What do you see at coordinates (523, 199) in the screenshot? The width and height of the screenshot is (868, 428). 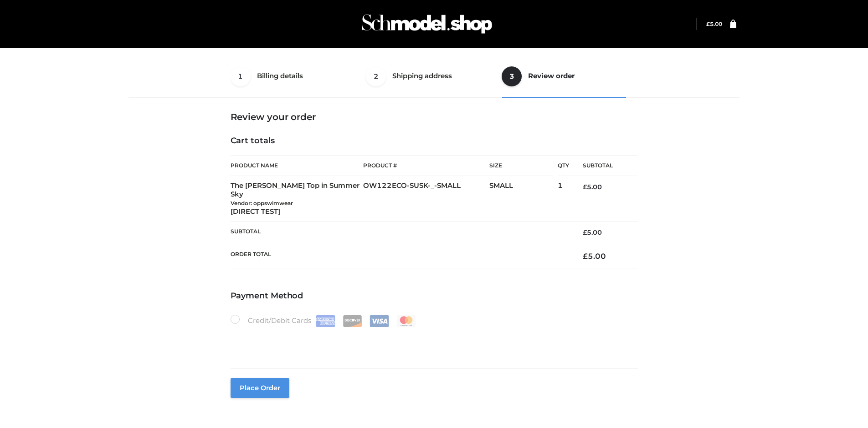 I see `td: SMALL` at bounding box center [523, 199].